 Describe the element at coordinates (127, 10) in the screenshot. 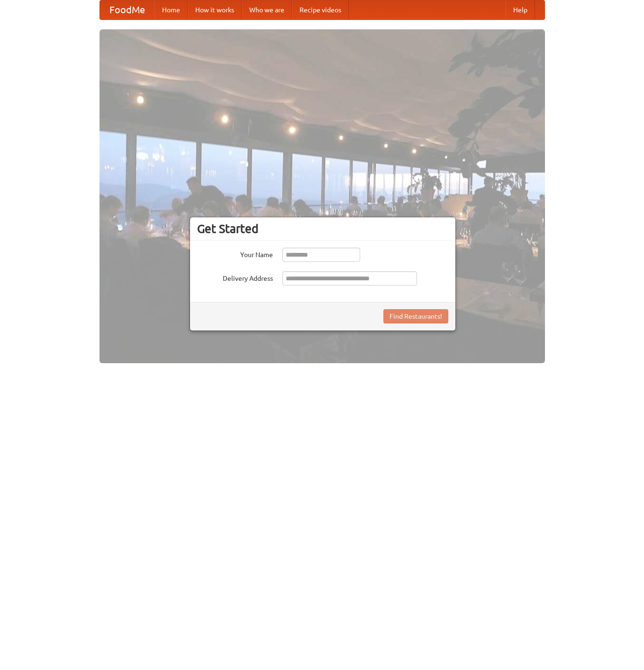

I see `a: FoodMe` at that location.